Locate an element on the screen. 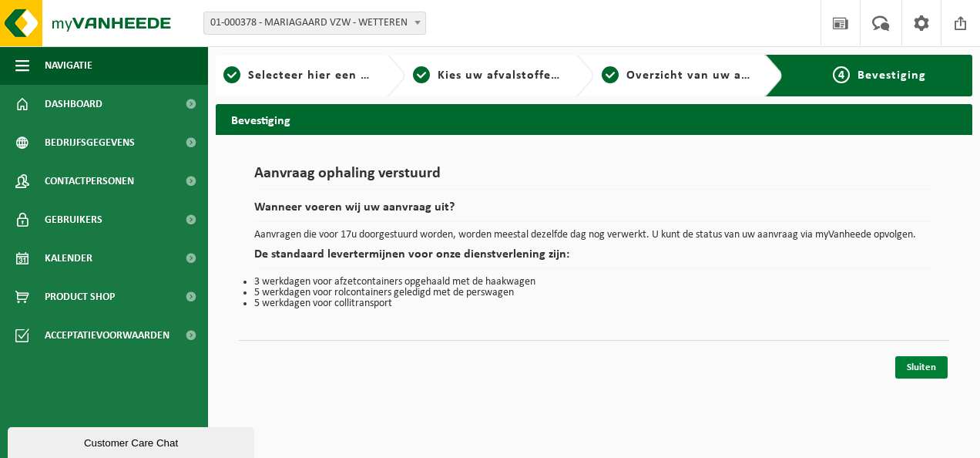 The width and height of the screenshot is (980, 458). span: Navigatie is located at coordinates (68, 65).